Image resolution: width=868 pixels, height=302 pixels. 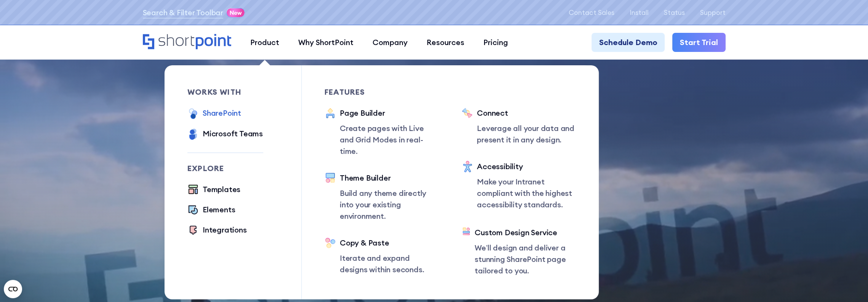 I want to click on a: Copy & PasteIterate and expand designs within seconds., so click(x=382, y=256).